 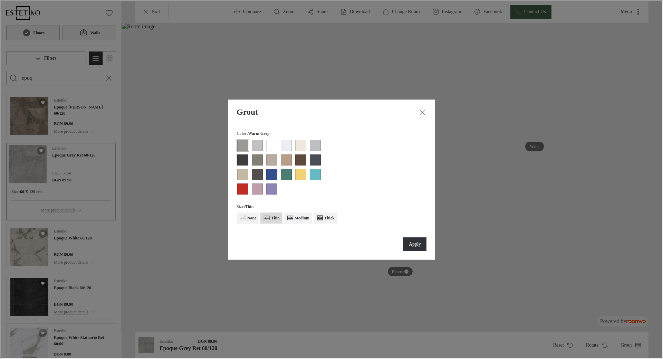 What do you see at coordinates (257, 145) in the screenshot?
I see `button: View groove color Soft Grey` at bounding box center [257, 145].